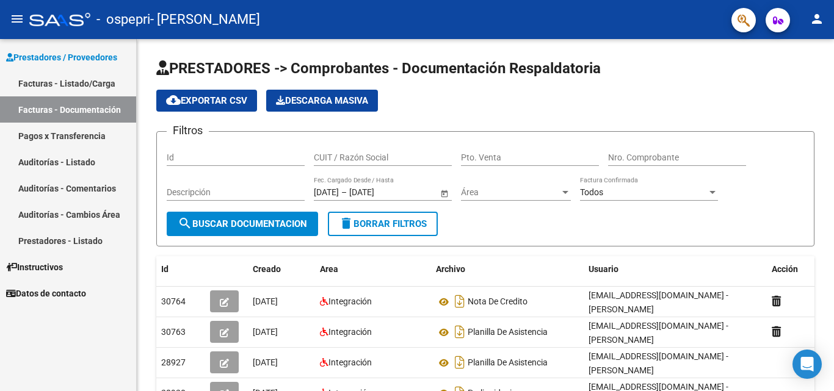  Describe the element at coordinates (282, 269) in the screenshot. I see `datatable-header-cell: Creado` at that location.